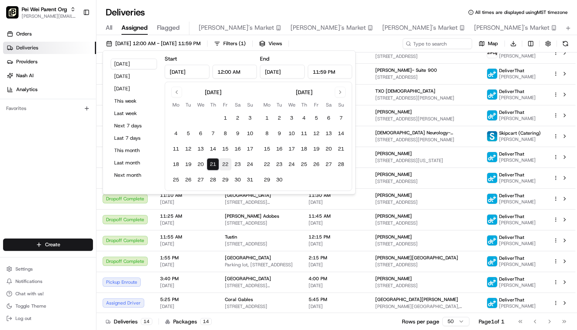 This screenshot has height=330, width=577. Describe the element at coordinates (85, 133) in the screenshot. I see `span: Pylon` at that location.